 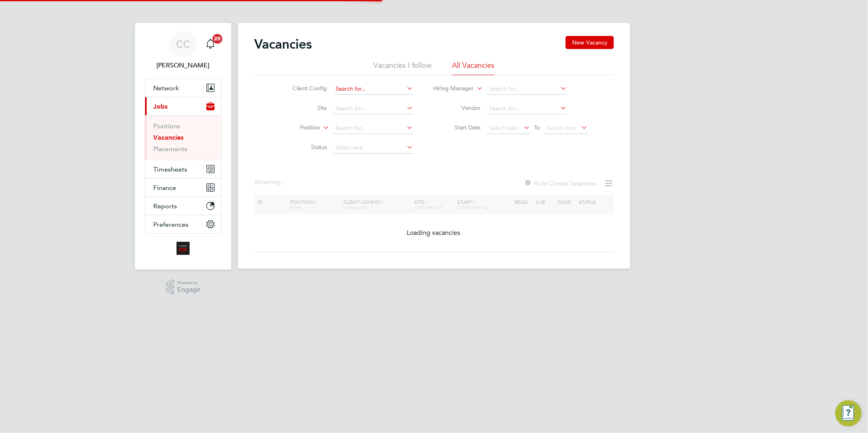 I want to click on div: Jobs, so click(x=183, y=138).